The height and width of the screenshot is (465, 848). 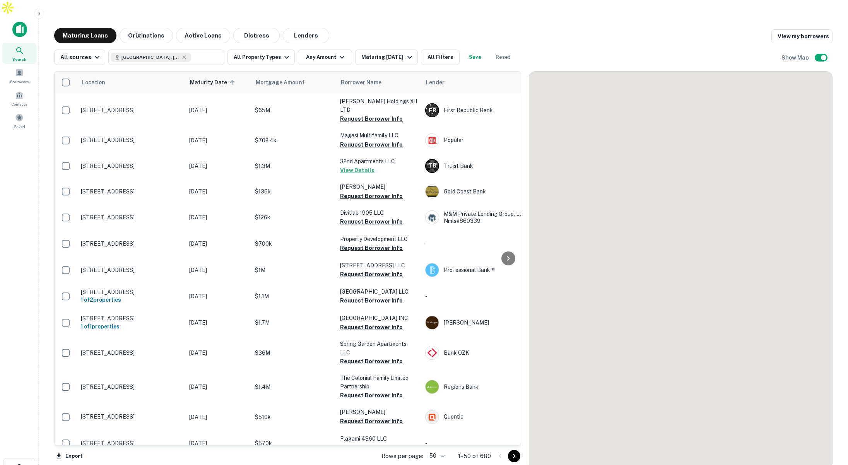 I want to click on p: $36M, so click(x=294, y=353).